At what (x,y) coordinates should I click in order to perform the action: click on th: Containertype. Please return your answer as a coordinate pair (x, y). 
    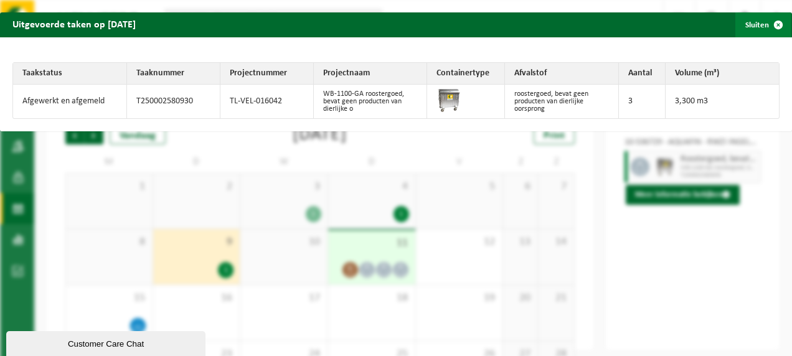
    Looking at the image, I should click on (466, 74).